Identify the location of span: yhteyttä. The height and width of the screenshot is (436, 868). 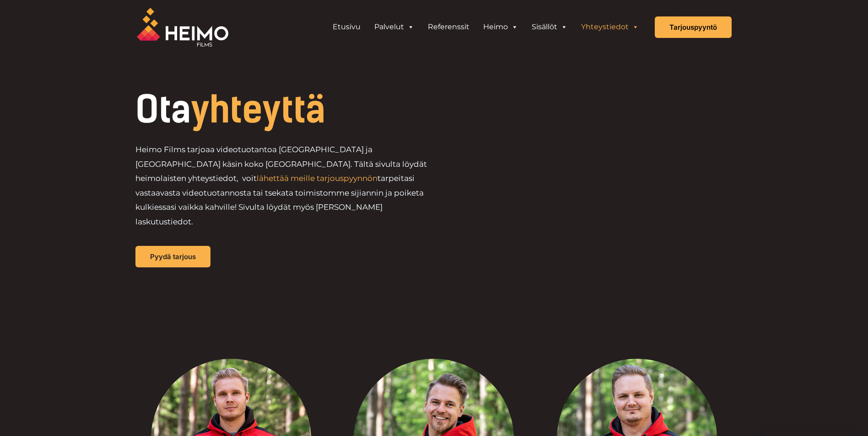
(258, 110).